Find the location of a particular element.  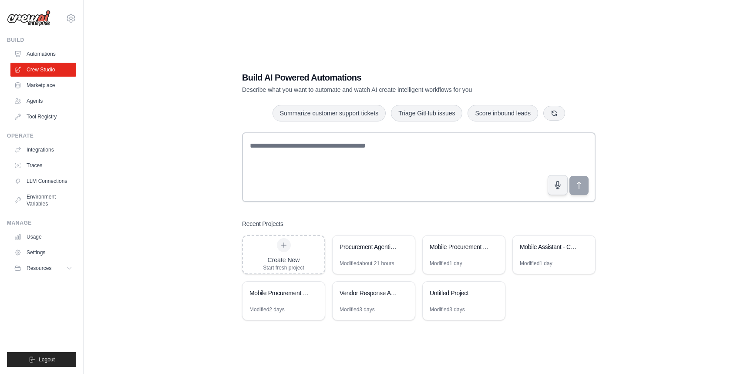

a: Settings is located at coordinates (43, 252).